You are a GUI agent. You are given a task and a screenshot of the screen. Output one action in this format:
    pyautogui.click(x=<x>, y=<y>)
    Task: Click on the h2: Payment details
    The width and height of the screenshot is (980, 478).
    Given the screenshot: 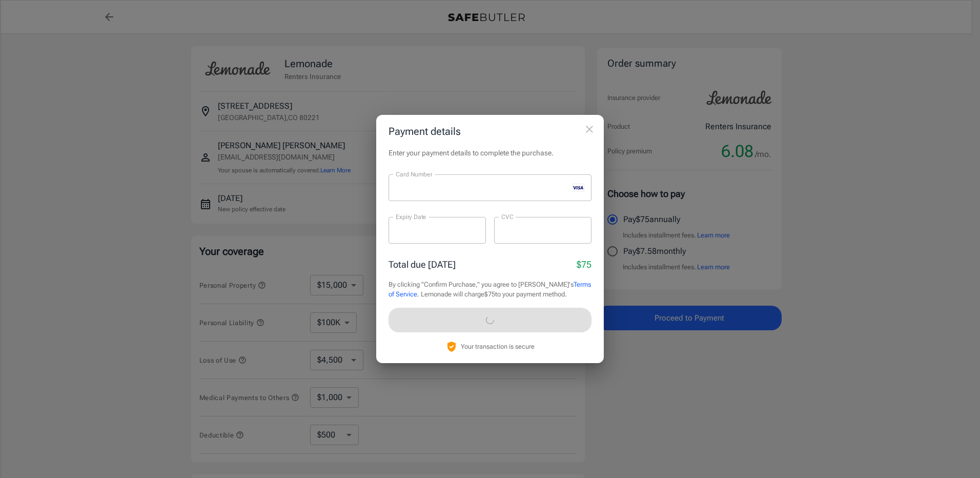 What is the action you would take?
    pyautogui.click(x=490, y=131)
    